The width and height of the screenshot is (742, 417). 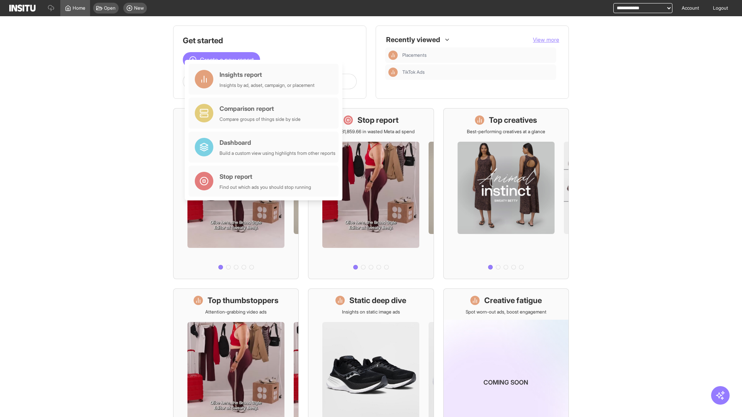 I want to click on h1: Static deep dive, so click(x=378, y=301).